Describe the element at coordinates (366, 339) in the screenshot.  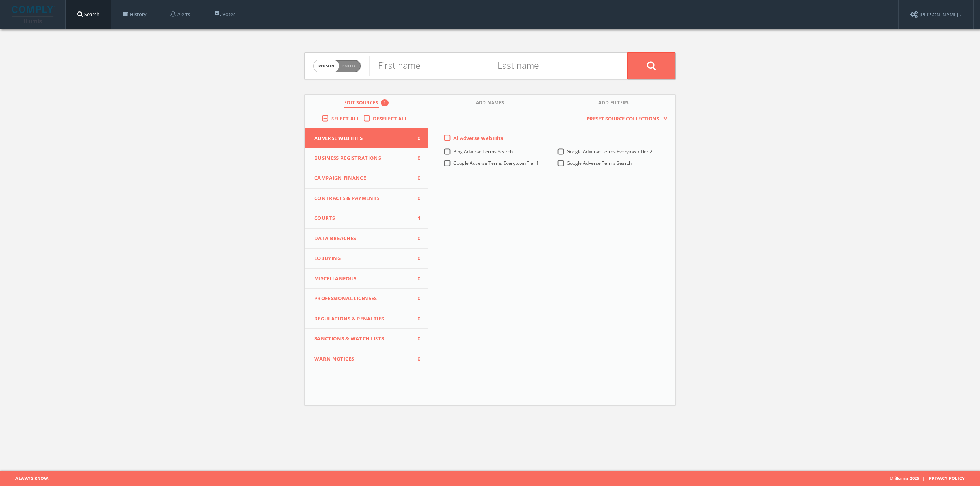
I see `button: Sanctions & Watch Lists0` at that location.